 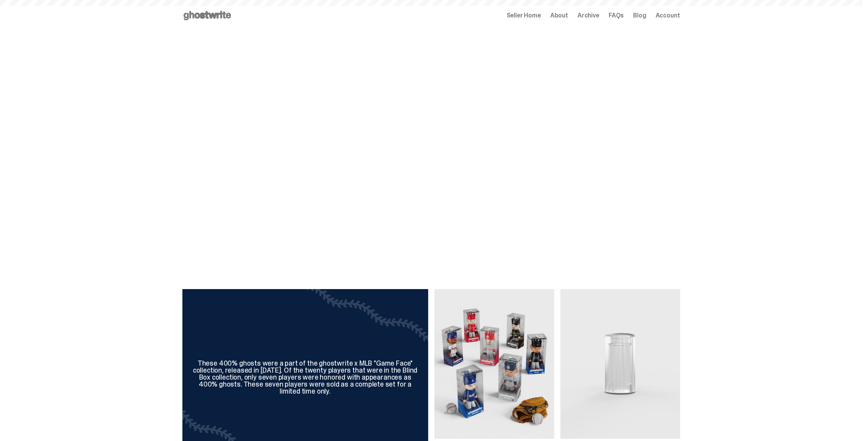 I want to click on span: FAQs, so click(x=616, y=16).